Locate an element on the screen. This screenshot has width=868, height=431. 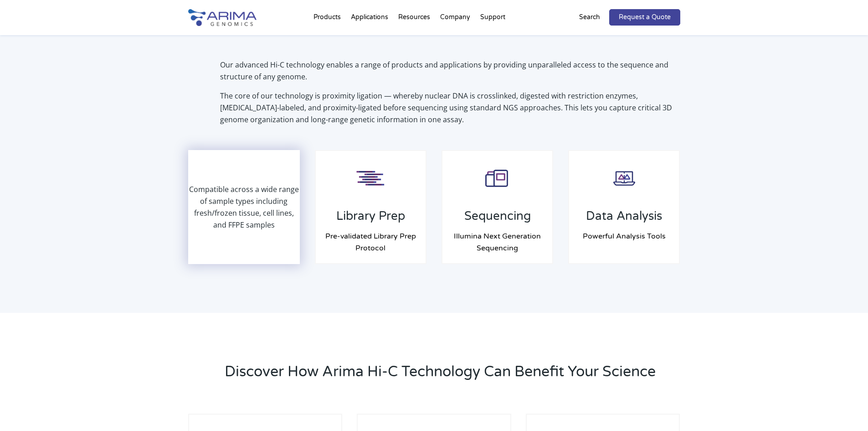
img: Arima-Genomics-logo is located at coordinates (223, 17).